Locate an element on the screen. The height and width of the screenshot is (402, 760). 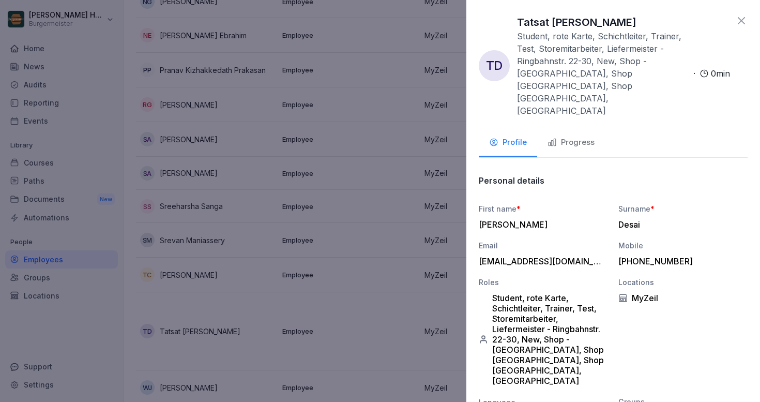
button: Progress is located at coordinates (571, 143).